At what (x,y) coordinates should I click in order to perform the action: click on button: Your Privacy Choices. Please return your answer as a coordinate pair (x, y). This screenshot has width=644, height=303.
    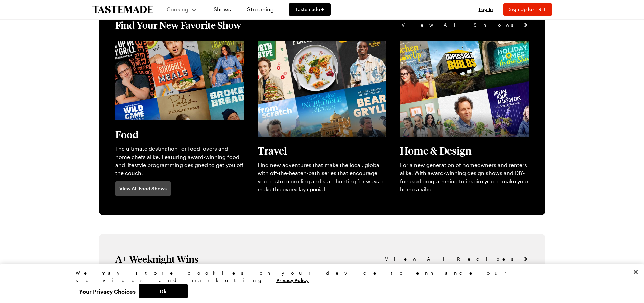
    Looking at the image, I should click on (107, 291).